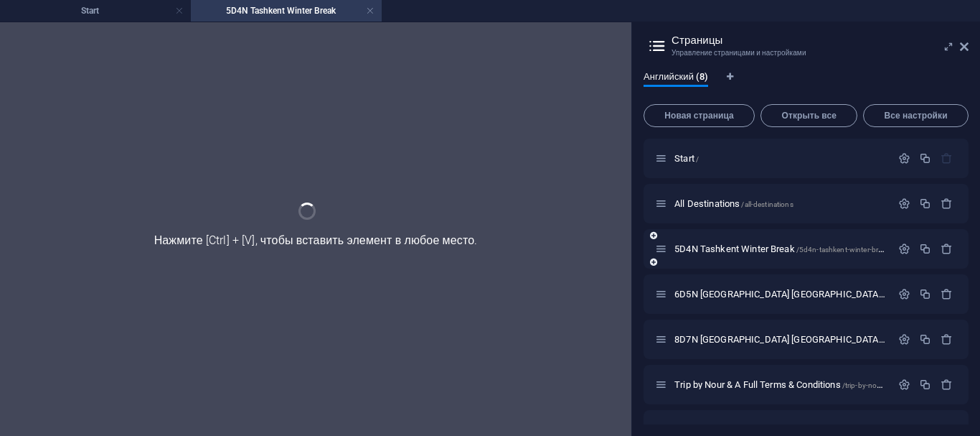 The height and width of the screenshot is (436, 980). I want to click on button: Открыть все, so click(809, 115).